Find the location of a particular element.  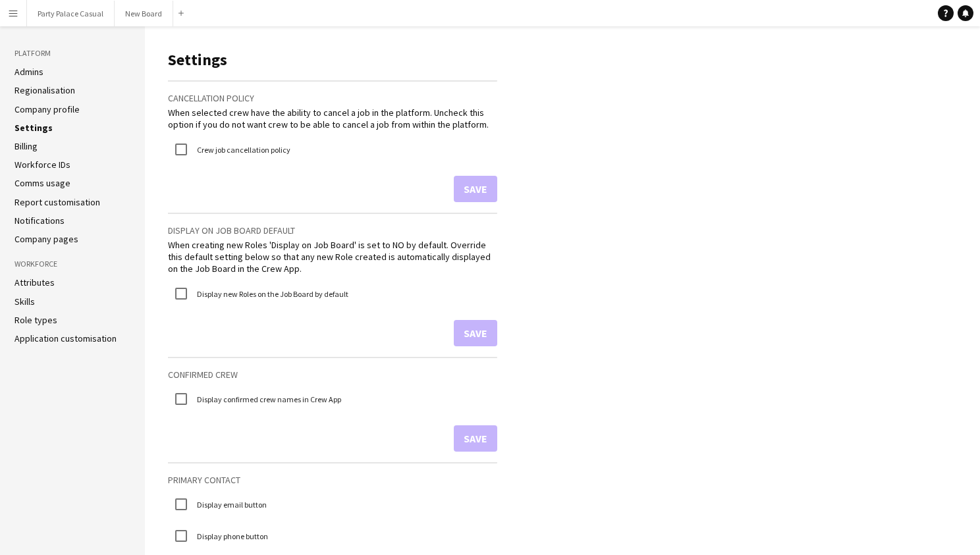

a: Attributes is located at coordinates (34, 282).